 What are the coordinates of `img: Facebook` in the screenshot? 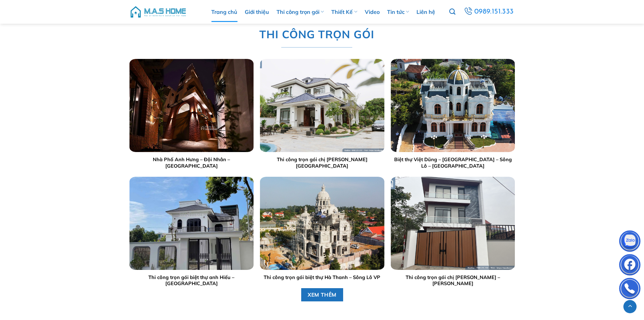 It's located at (630, 266).